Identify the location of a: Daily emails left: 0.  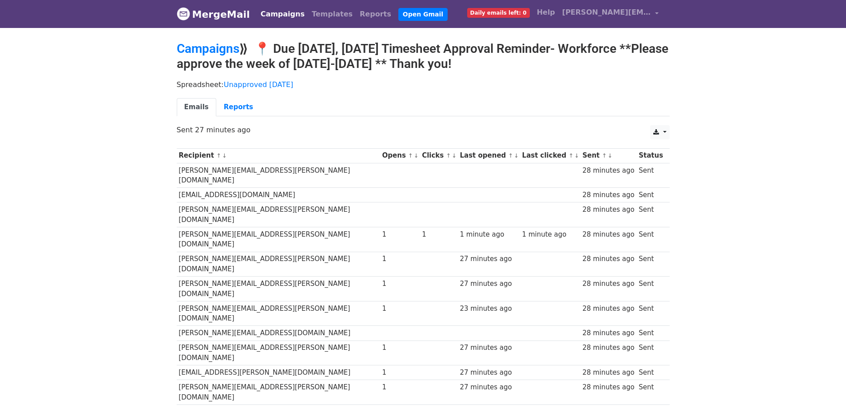
(498, 12).